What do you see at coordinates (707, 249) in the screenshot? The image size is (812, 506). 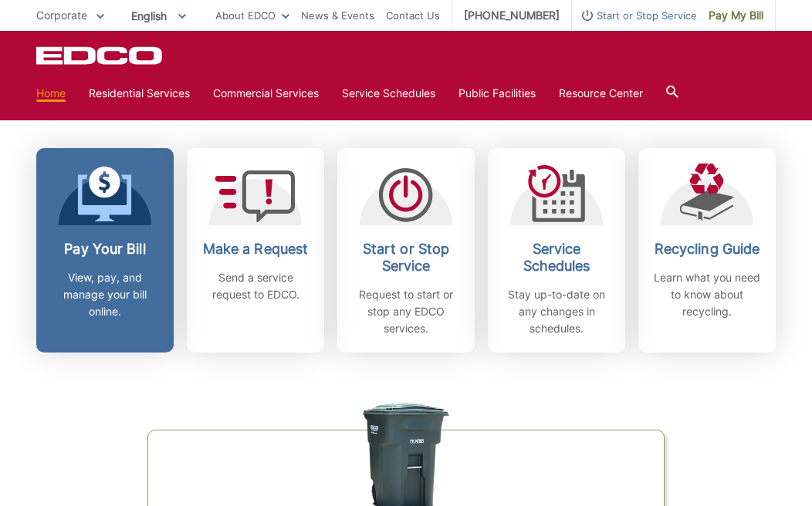 I see `h2: Recycling Guide` at bounding box center [707, 249].